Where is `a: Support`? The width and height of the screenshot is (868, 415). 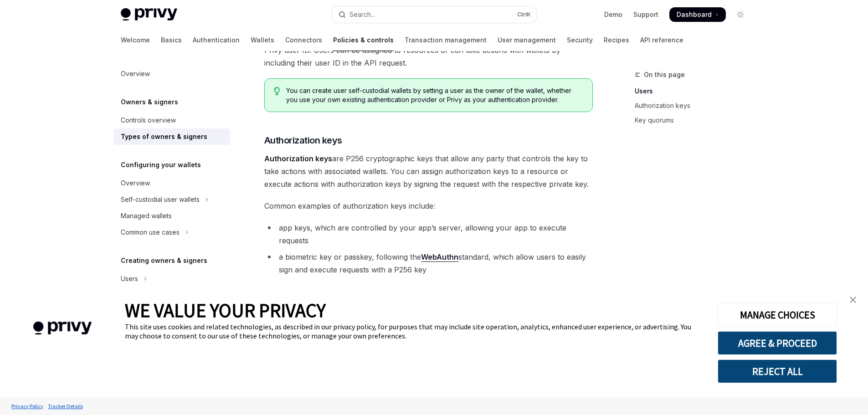
a: Support is located at coordinates (645, 15).